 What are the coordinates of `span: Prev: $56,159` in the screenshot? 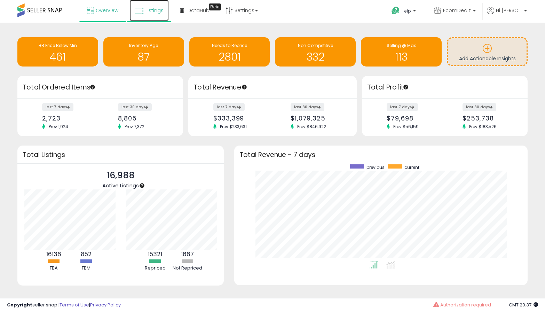 It's located at (406, 126).